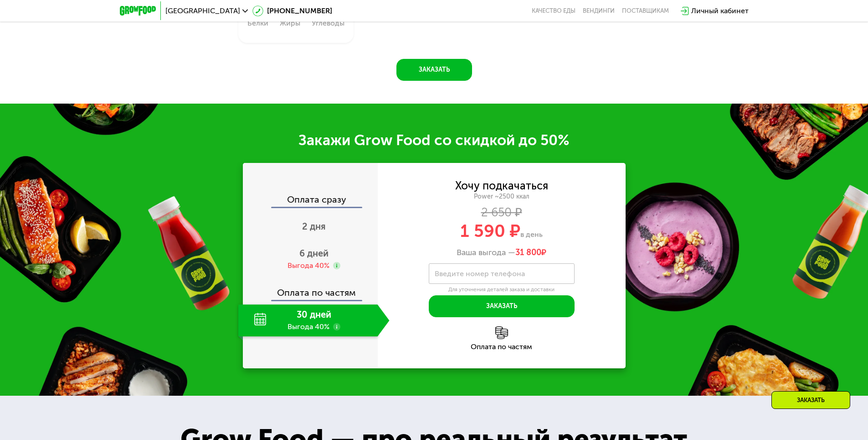 The height and width of the screenshot is (440, 868). Describe the element at coordinates (599, 11) in the screenshot. I see `a: Вендинги` at that location.